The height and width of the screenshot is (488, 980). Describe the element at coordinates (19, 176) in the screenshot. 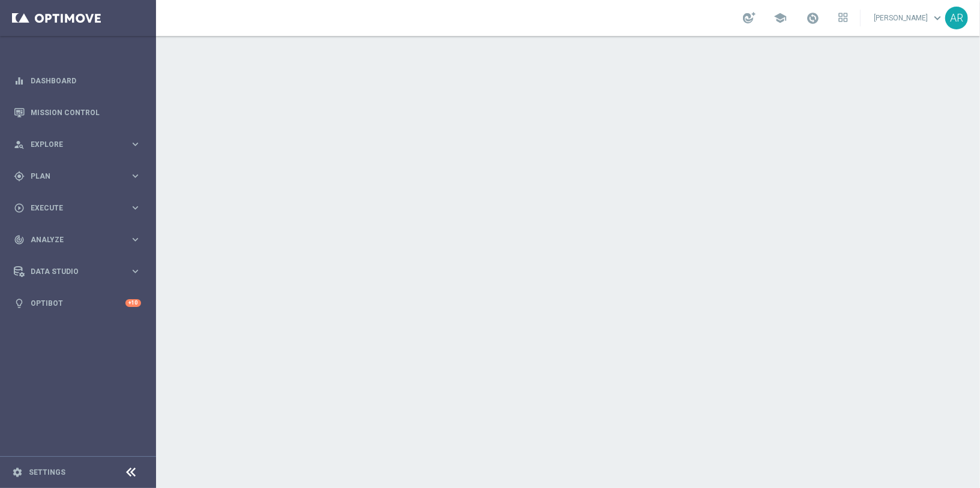

I see `i: gps_fixed` at that location.